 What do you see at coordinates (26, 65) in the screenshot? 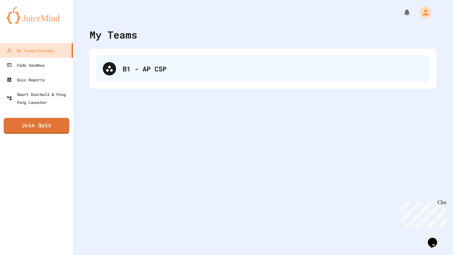
I see `div: Code Sandbox` at bounding box center [26, 65].